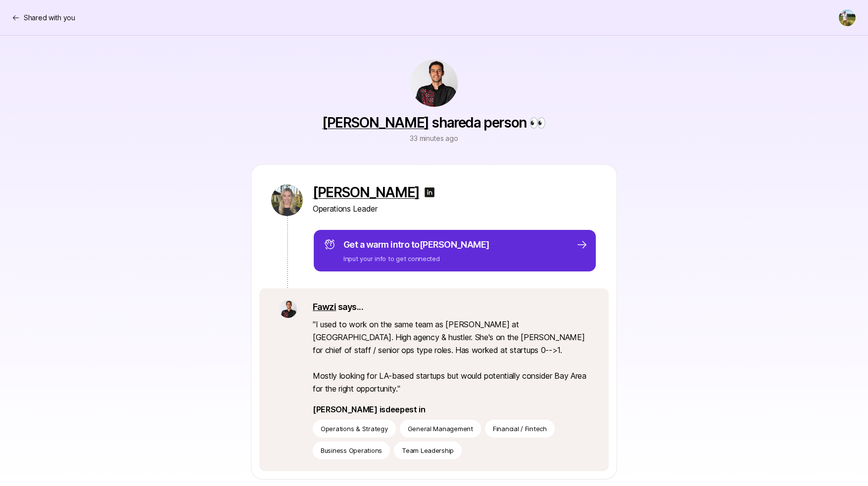  What do you see at coordinates (455, 208) in the screenshot?
I see `p: Operations Leader` at bounding box center [455, 208].